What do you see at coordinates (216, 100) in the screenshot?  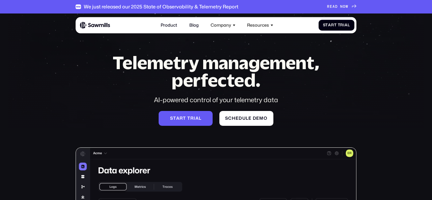 I see `div: AI-powered control of your telemetry data` at bounding box center [216, 100].